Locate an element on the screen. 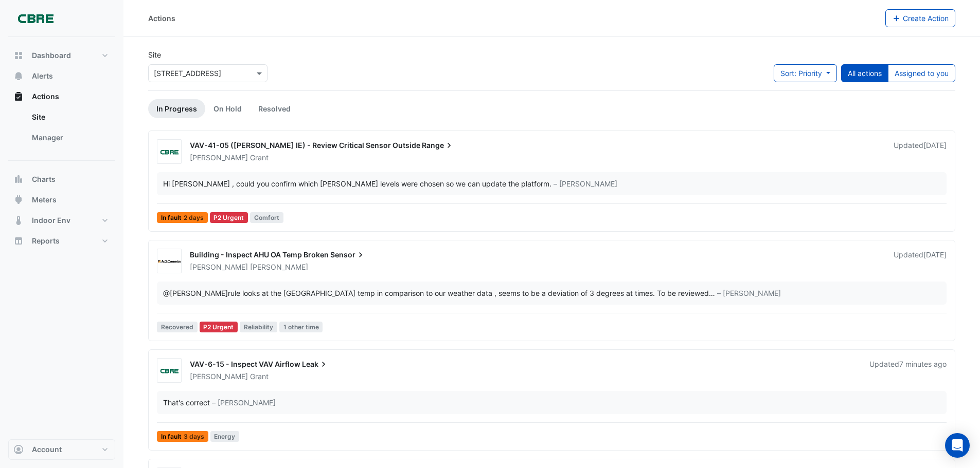 The image size is (980, 468). button: Assigned to you is located at coordinates (922, 73).